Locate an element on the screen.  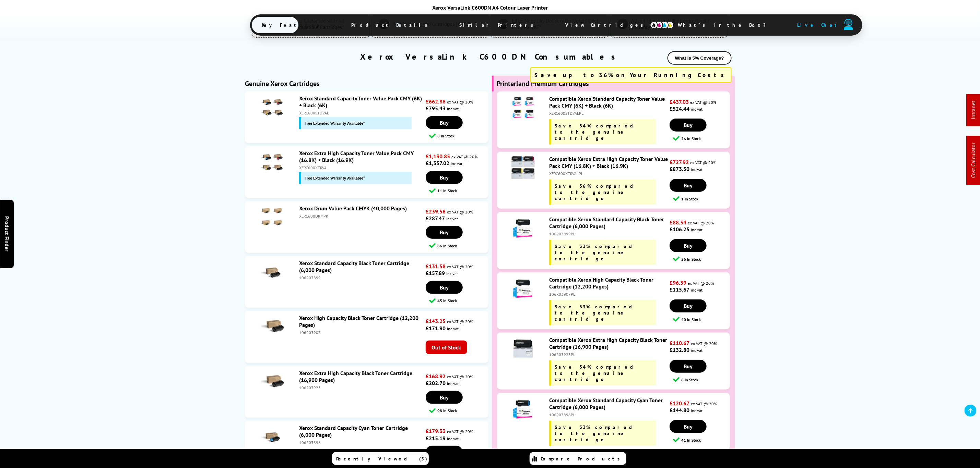
div: XERC600DRMPK is located at coordinates (361, 216).